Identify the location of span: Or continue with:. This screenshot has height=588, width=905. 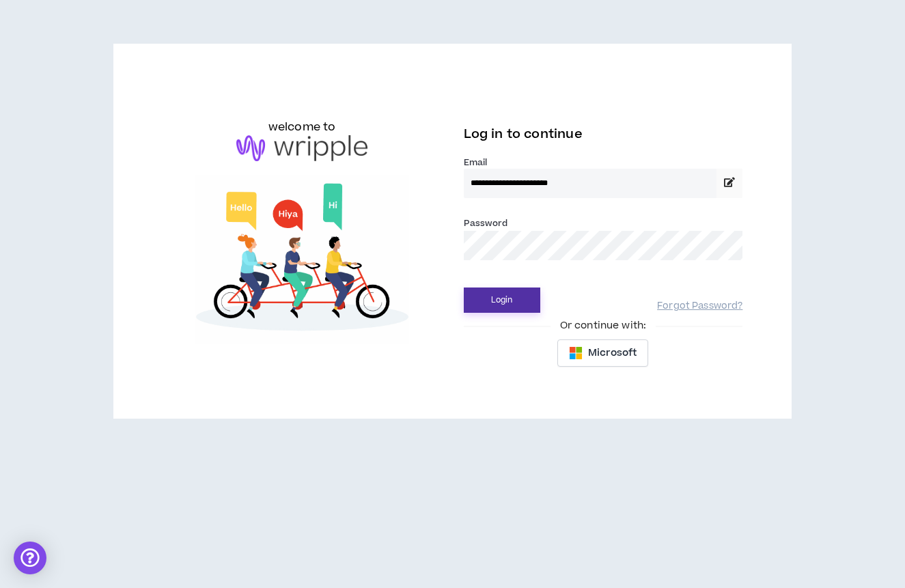
(604, 325).